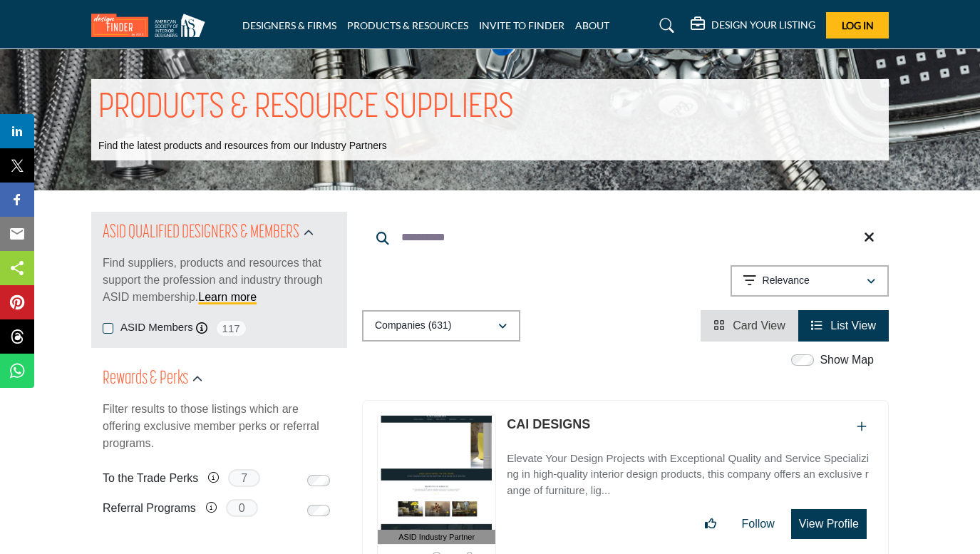 The height and width of the screenshot is (554, 980). Describe the element at coordinates (306, 108) in the screenshot. I see `h1: PRODUCTS & RESOURCE SUPPLIERS` at that location.